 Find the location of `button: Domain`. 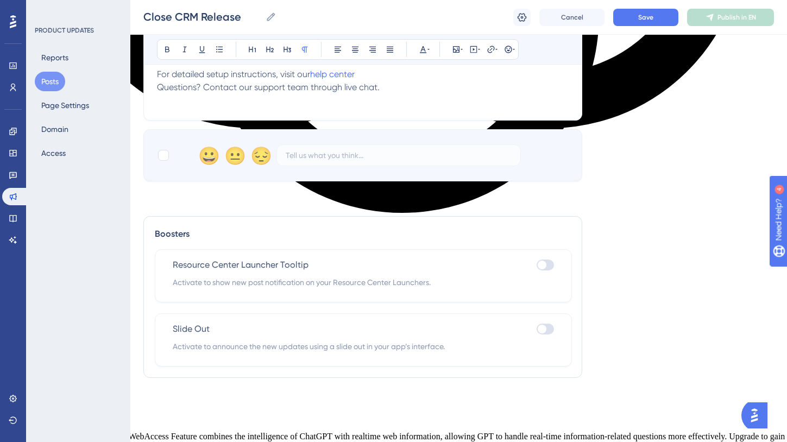

button: Domain is located at coordinates (55, 129).